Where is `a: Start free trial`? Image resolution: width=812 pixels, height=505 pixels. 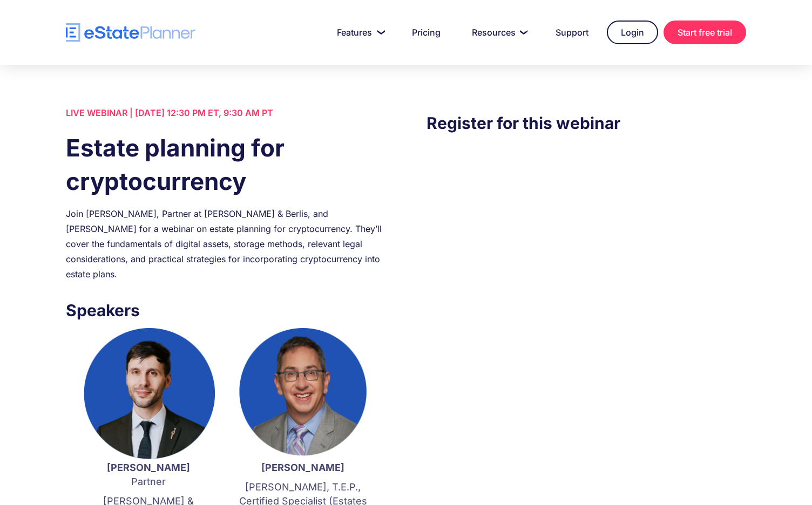
a: Start free trial is located at coordinates (705, 33).